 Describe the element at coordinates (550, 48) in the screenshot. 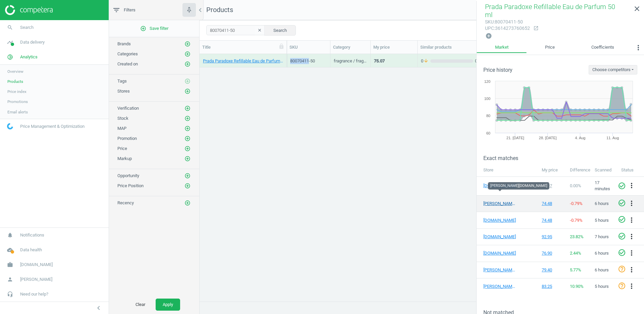

I see `a: Price` at that location.